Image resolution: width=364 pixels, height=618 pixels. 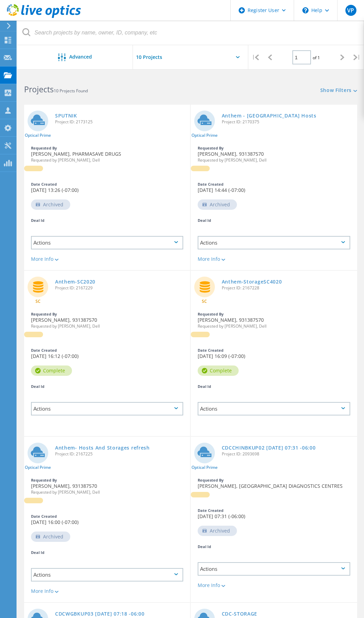 I want to click on span: Project ID: 2167225, so click(x=121, y=454).